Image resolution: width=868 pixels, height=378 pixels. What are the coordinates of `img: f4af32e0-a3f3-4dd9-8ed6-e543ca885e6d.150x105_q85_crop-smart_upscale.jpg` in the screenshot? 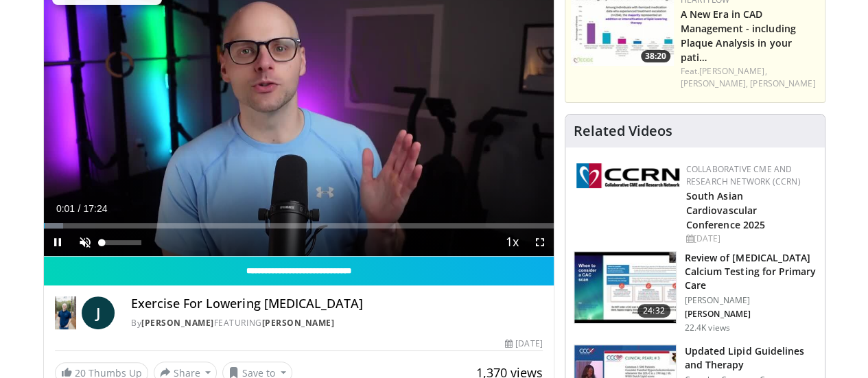 It's located at (625, 287).